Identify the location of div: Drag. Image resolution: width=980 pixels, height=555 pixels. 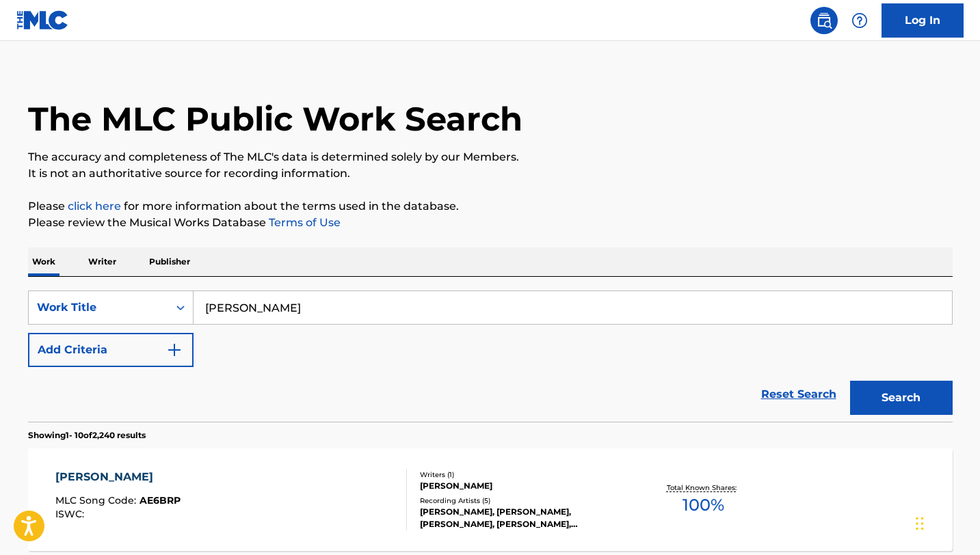
(919, 523).